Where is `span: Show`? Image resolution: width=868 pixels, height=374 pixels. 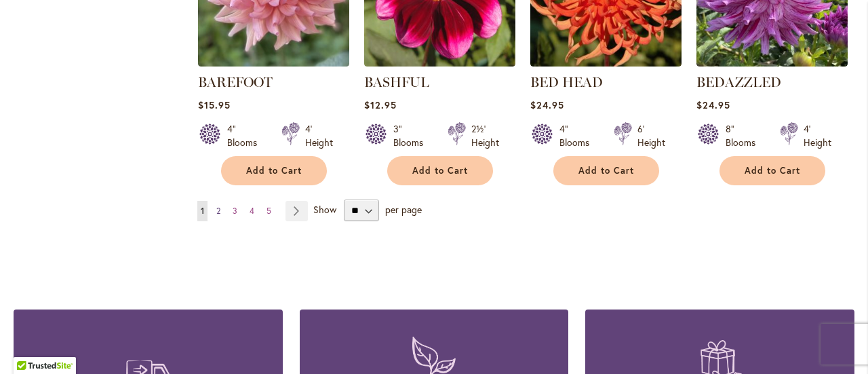 span: Show is located at coordinates (325, 209).